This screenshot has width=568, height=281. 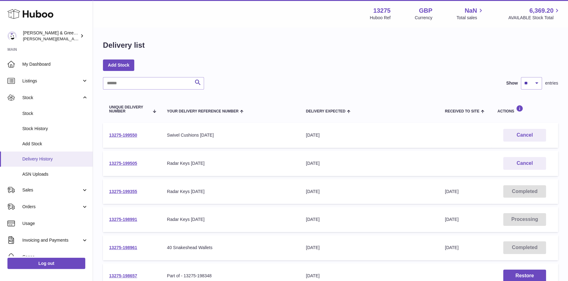 I want to click on div: 40 Snakeshead Wallets, so click(x=231, y=248).